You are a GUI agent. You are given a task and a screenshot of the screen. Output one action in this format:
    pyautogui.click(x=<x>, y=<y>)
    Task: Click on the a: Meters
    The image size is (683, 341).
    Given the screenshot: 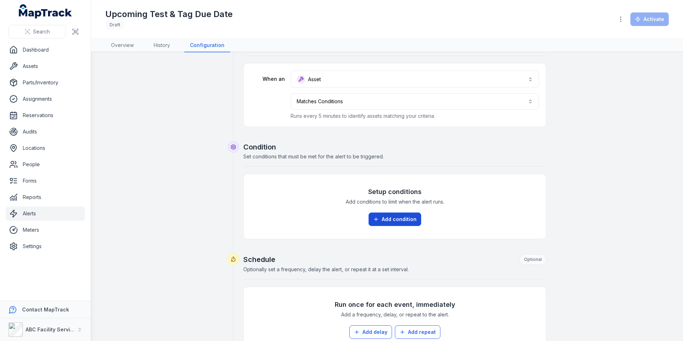 What is the action you would take?
    pyautogui.click(x=45, y=230)
    